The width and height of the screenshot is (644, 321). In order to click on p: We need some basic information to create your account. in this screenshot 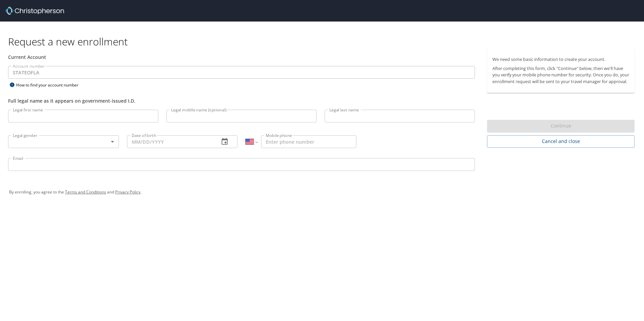, I will do `click(561, 59)`.